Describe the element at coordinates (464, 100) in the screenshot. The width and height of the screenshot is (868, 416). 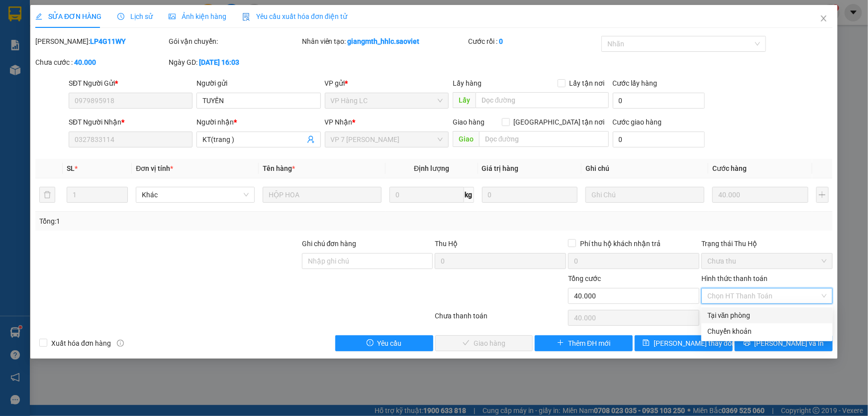
I see `span: Lấy` at that location.